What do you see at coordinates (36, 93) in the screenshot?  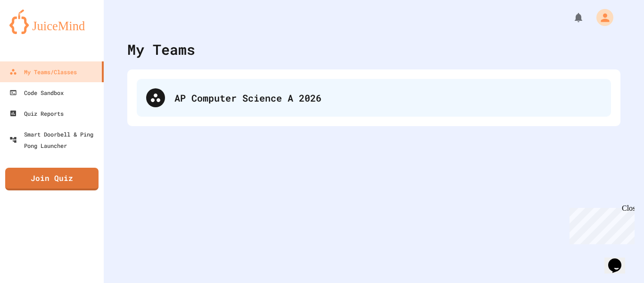 I see `div: Code Sandbox` at bounding box center [36, 93].